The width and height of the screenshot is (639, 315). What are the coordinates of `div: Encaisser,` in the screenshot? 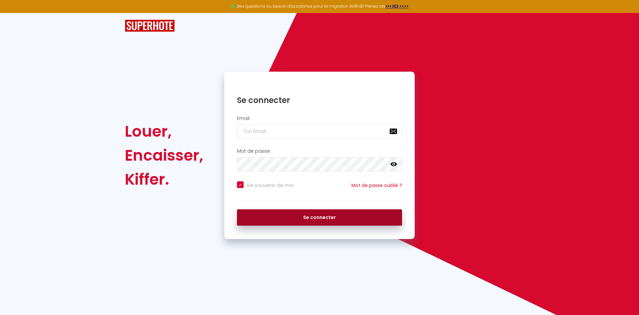 It's located at (164, 155).